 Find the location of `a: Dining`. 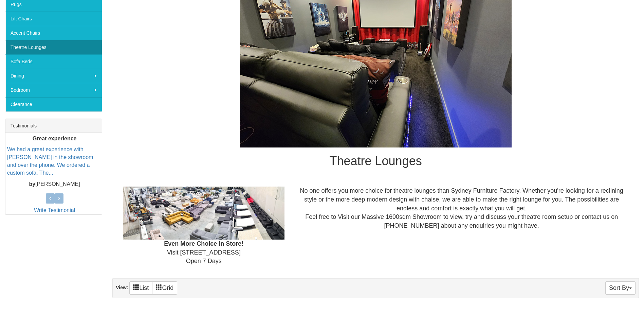

a: Dining is located at coordinates (54, 76).